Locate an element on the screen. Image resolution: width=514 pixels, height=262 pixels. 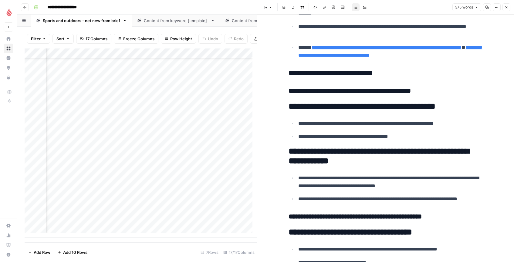
button: Undo is located at coordinates (210, 39).